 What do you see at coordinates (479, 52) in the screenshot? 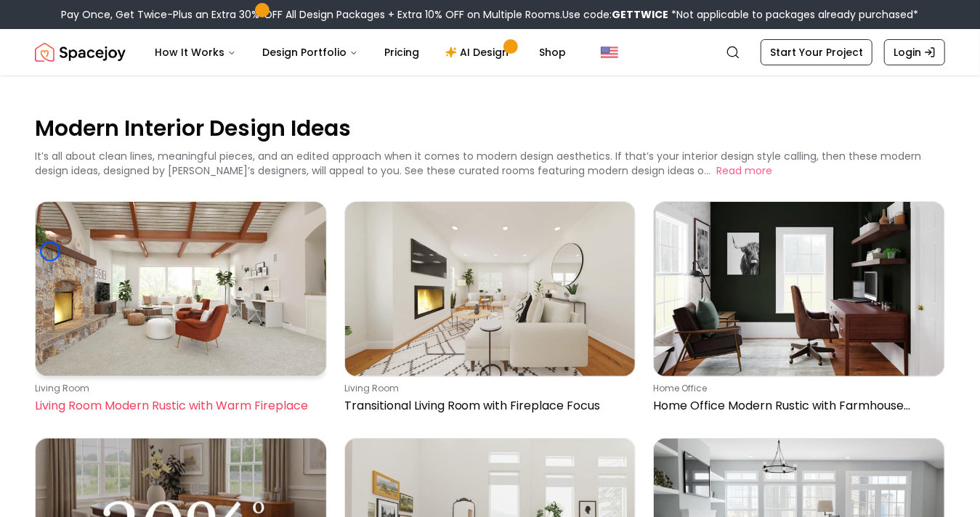
I see `a: AI Design` at bounding box center [479, 52].